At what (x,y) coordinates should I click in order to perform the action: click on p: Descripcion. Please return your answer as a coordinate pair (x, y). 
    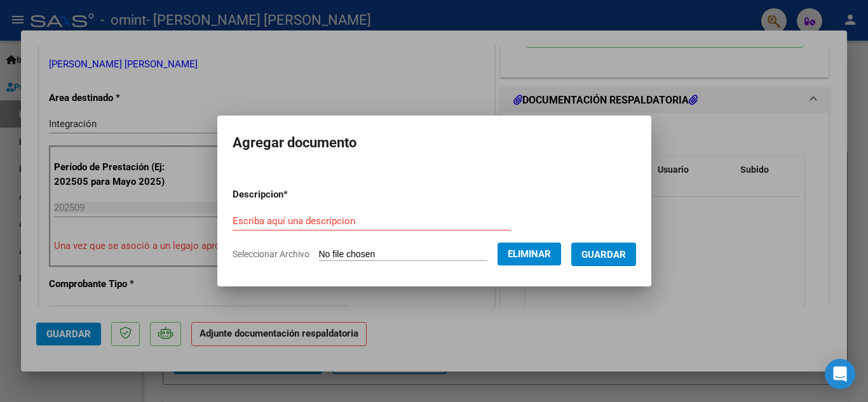
    Looking at the image, I should click on (293, 194).